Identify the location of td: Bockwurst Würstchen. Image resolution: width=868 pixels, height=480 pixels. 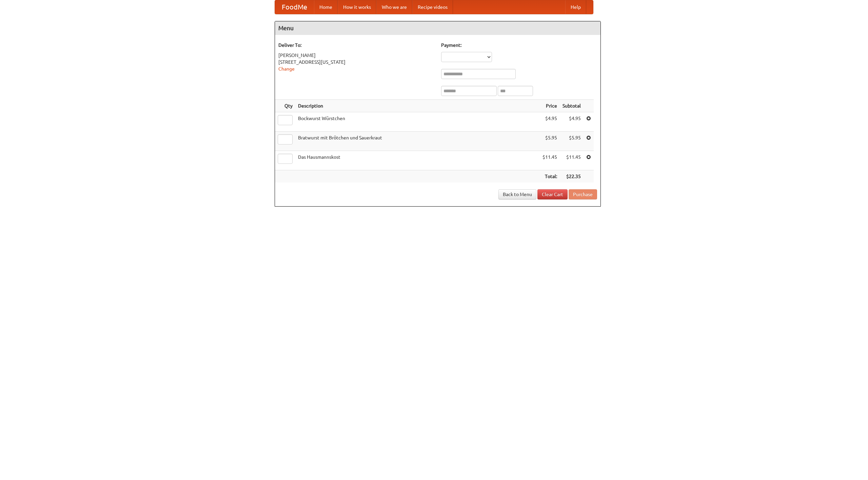
(417, 122).